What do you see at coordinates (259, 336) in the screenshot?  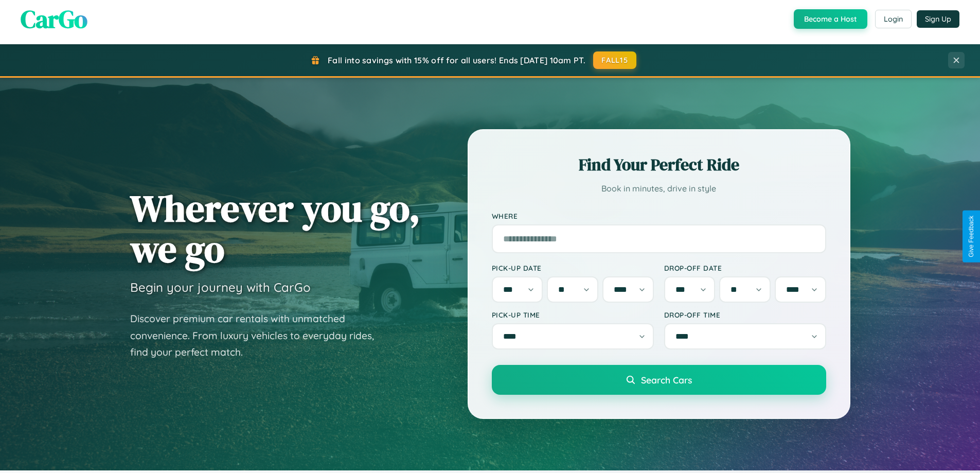 I see `p: Discover premium car rentals with unmatched convenience. From luxury vehicles to everyday rides, ...` at bounding box center [259, 336].